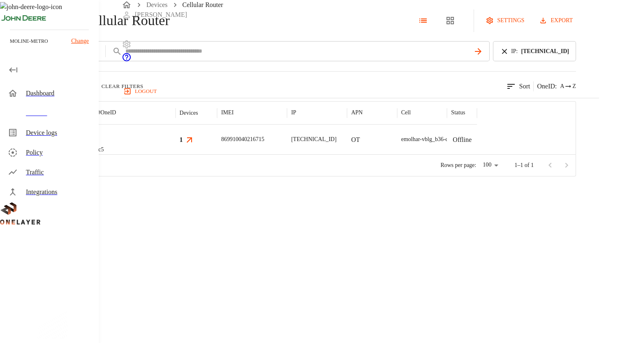  I want to click on span: Support Portal, so click(127, 60).